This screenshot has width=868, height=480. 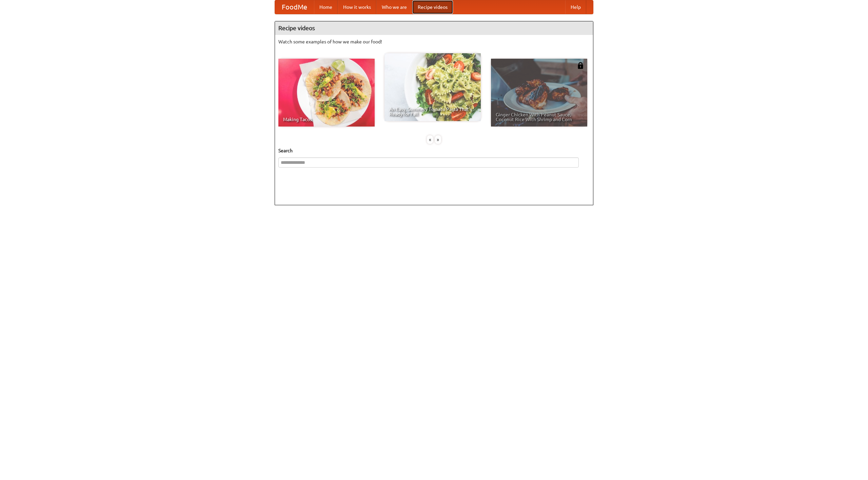 I want to click on a: How it works, so click(x=357, y=7).